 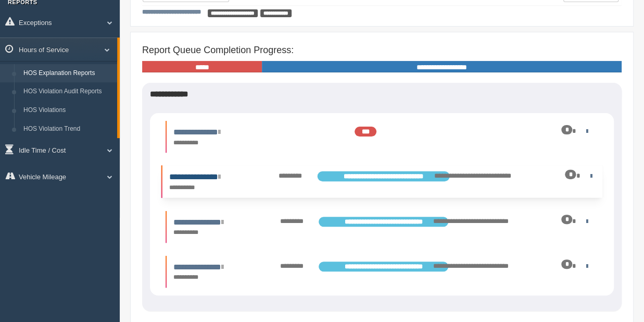 What do you see at coordinates (67, 110) in the screenshot?
I see `a: HOS Violations` at bounding box center [67, 110].